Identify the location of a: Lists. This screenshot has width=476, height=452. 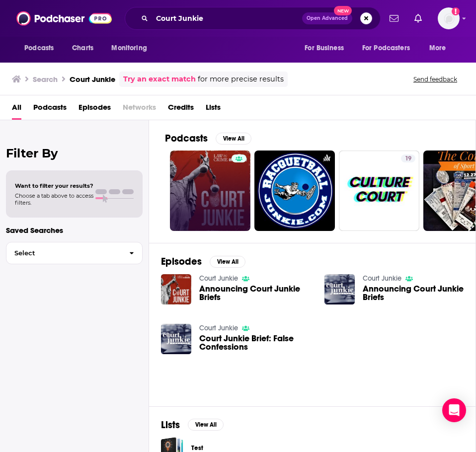
(213, 109).